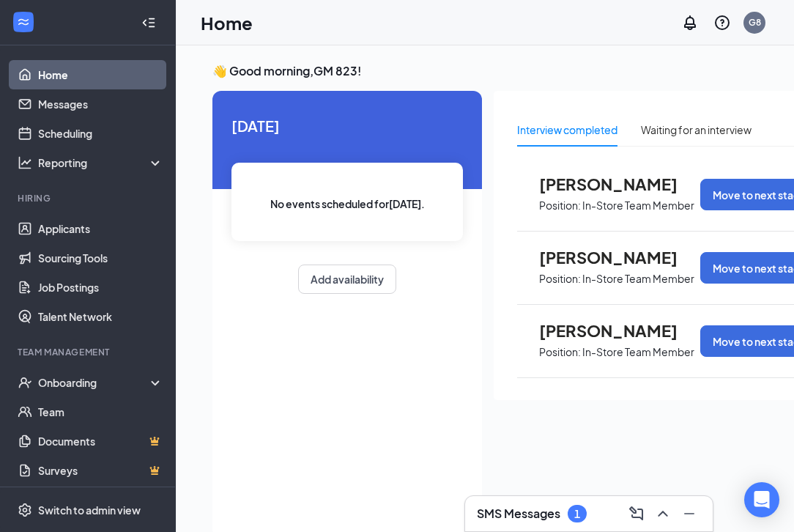 The width and height of the screenshot is (794, 532). Describe the element at coordinates (100, 229) in the screenshot. I see `a: Applicants` at that location.